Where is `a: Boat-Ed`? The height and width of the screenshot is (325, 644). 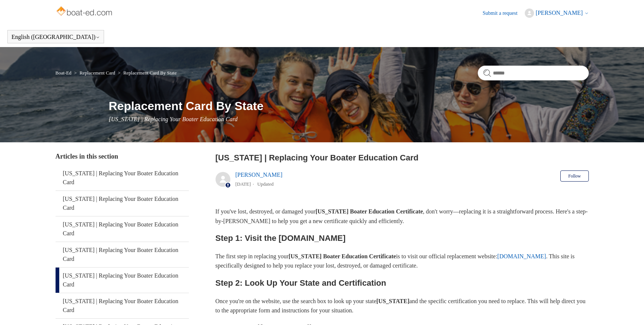 a: Boat-Ed is located at coordinates (63, 72).